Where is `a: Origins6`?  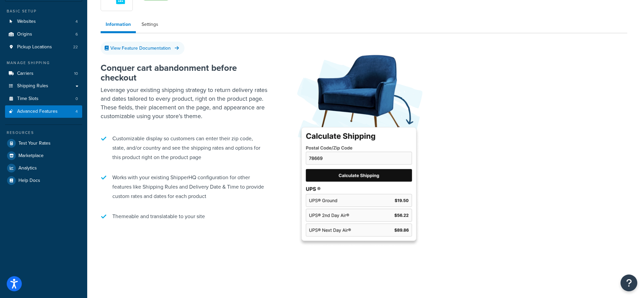
a: Origins6 is located at coordinates (43, 34).